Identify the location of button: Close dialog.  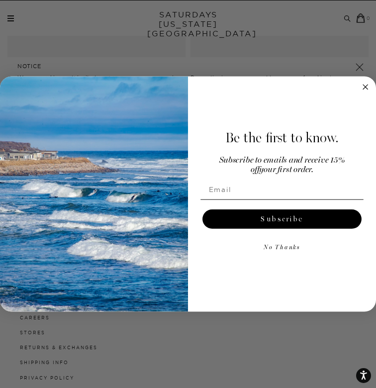
(365, 86).